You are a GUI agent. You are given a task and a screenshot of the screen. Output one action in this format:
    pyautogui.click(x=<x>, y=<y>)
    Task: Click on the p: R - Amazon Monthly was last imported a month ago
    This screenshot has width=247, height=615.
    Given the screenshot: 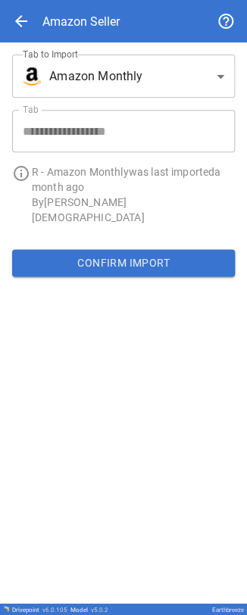 What is the action you would take?
    pyautogui.click(x=133, y=180)
    